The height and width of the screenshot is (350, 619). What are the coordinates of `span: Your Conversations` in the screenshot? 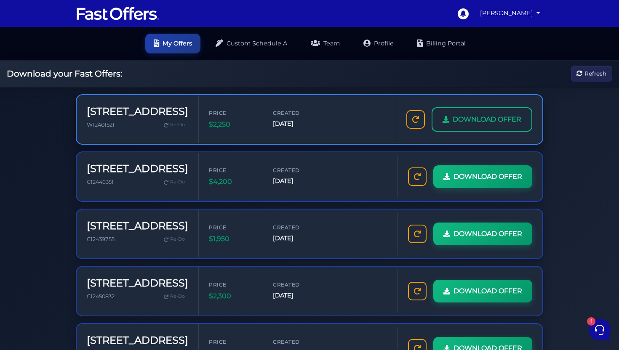 It's located at (41, 51).